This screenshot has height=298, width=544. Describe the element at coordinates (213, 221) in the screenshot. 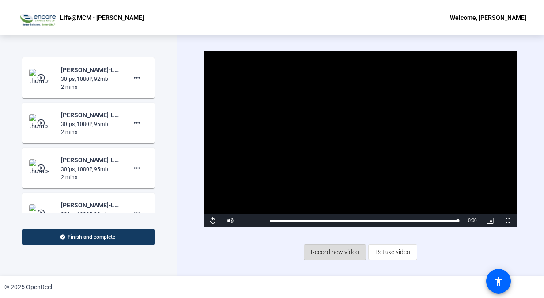

I see `button: Replay` at that location.